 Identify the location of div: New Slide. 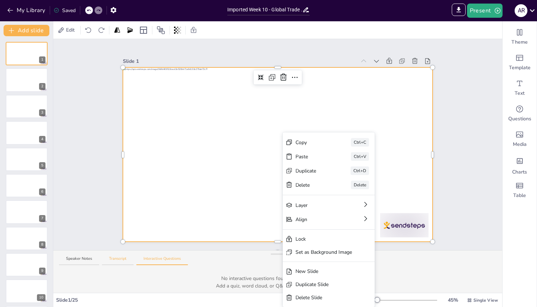
(323, 271).